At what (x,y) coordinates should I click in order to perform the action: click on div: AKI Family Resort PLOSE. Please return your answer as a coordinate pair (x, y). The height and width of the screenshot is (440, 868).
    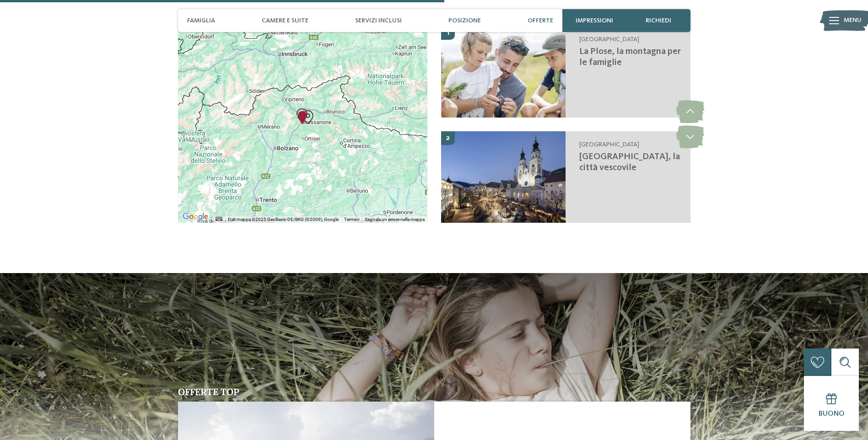
    Looking at the image, I should click on (303, 118).